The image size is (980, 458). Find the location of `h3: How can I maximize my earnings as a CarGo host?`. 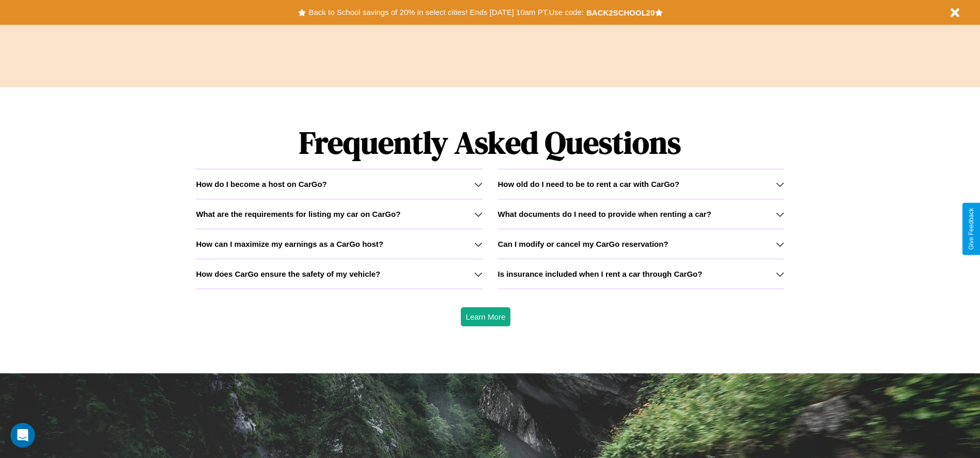

h3: How can I maximize my earnings as a CarGo host? is located at coordinates (289, 244).